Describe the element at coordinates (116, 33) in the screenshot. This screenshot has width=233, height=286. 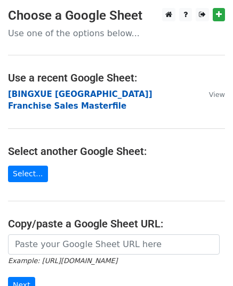
I see `p: Use one of the options below...` at that location.